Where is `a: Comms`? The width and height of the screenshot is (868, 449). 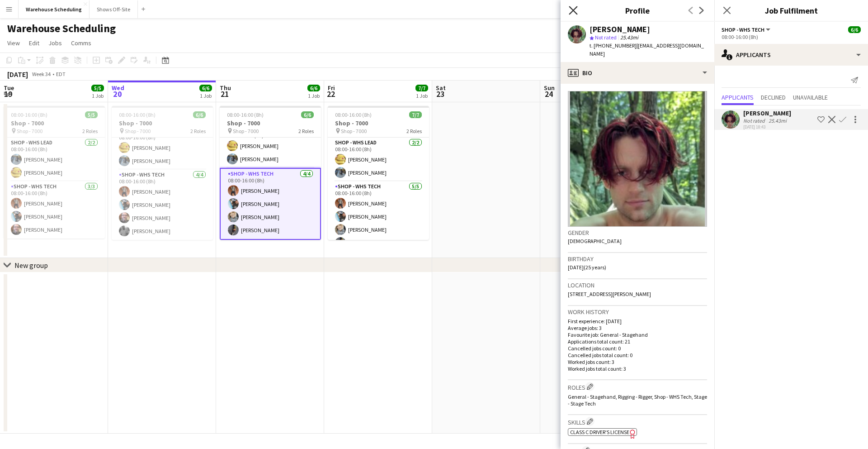
a: Comms is located at coordinates (81, 43).